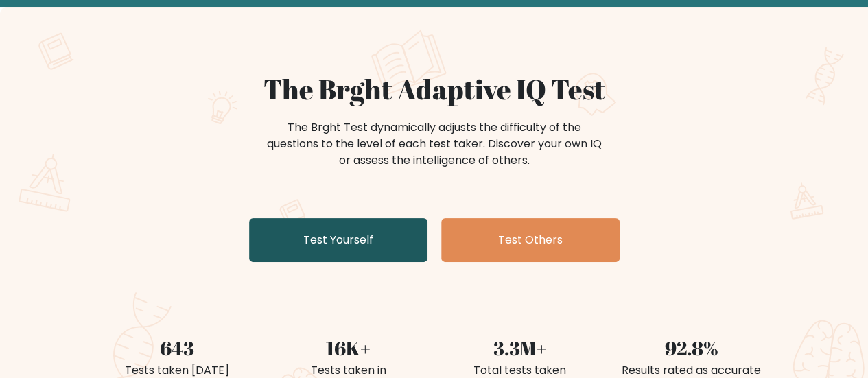 The height and width of the screenshot is (378, 868). What do you see at coordinates (177, 348) in the screenshot?
I see `div: 643` at bounding box center [177, 348].